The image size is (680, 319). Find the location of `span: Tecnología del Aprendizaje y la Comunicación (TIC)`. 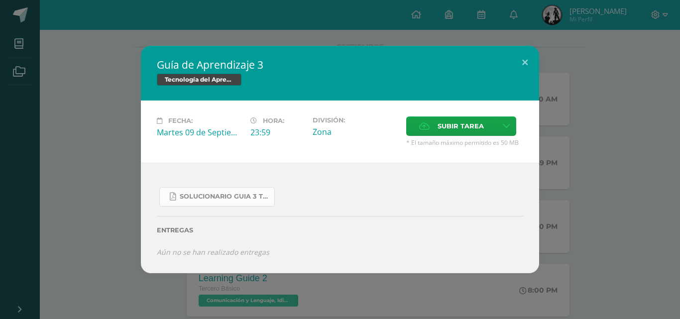

span: Tecnología del Aprendizaje y la Comunicación (TIC) is located at coordinates (199, 80).